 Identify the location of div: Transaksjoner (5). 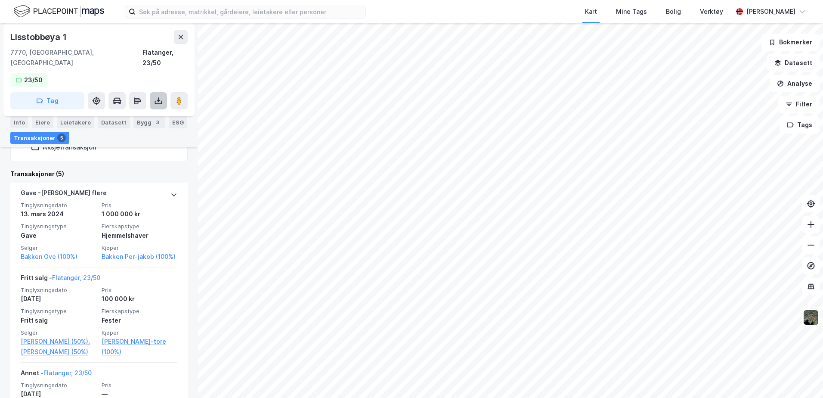
(99, 174).